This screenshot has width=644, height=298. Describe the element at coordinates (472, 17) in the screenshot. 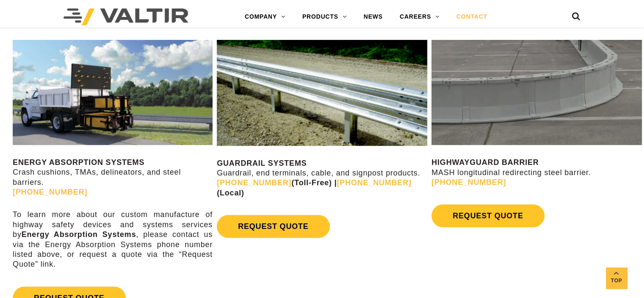

I see `a: CONTACT` at that location.